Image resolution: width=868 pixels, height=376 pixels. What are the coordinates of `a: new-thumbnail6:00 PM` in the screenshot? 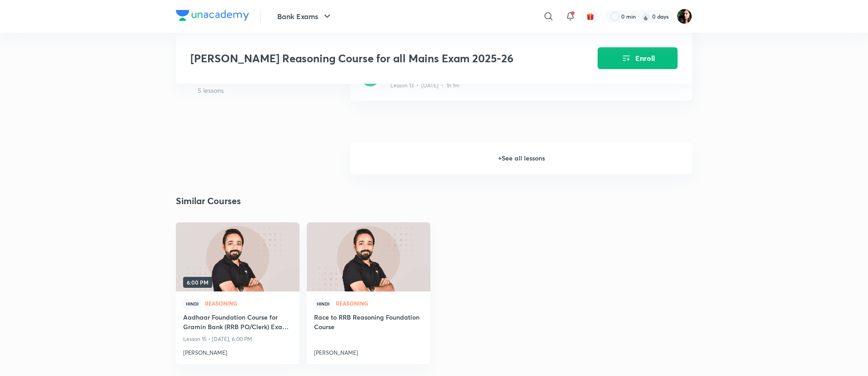 It's located at (238, 256).